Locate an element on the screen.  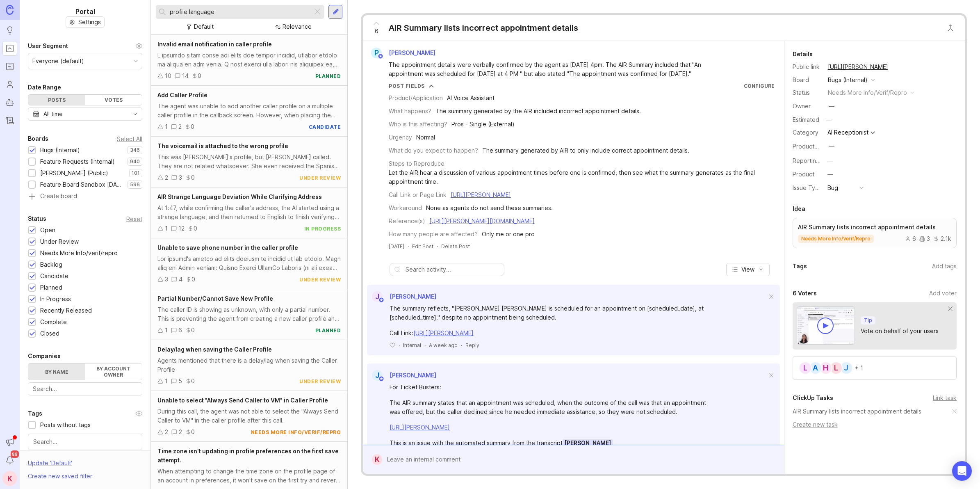
div: The AIR summary states that an appointment was scheduled, when the outcome of the call was that a... is located at coordinates (554, 408).